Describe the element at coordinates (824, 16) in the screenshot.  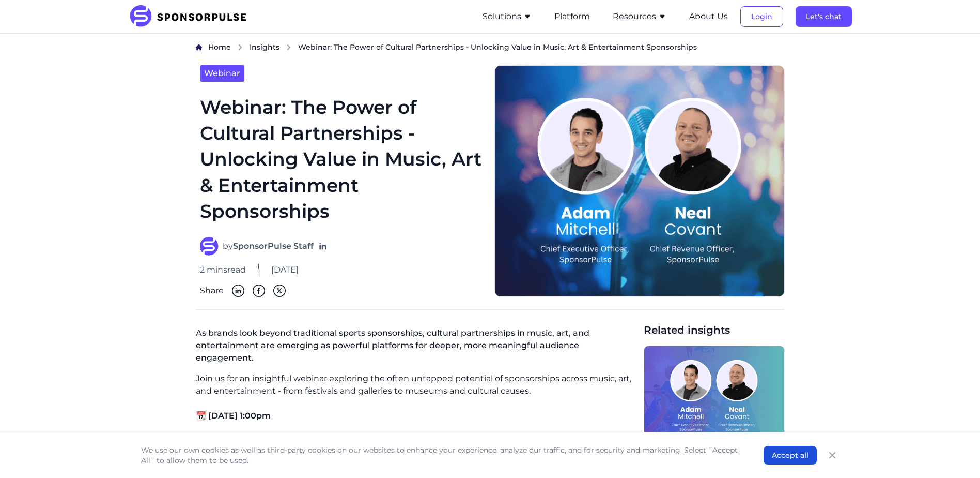
I see `a: Let's chat` at that location.